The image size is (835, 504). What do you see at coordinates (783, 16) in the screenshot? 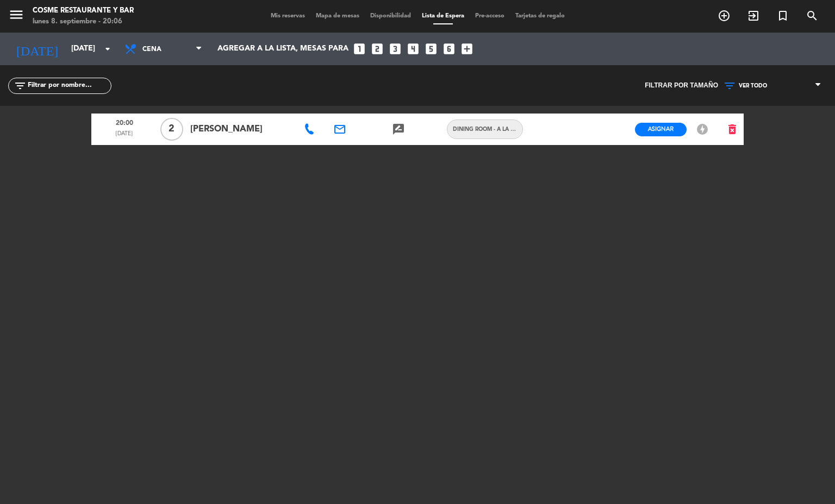
I see `i: turned_in_not` at bounding box center [783, 16].